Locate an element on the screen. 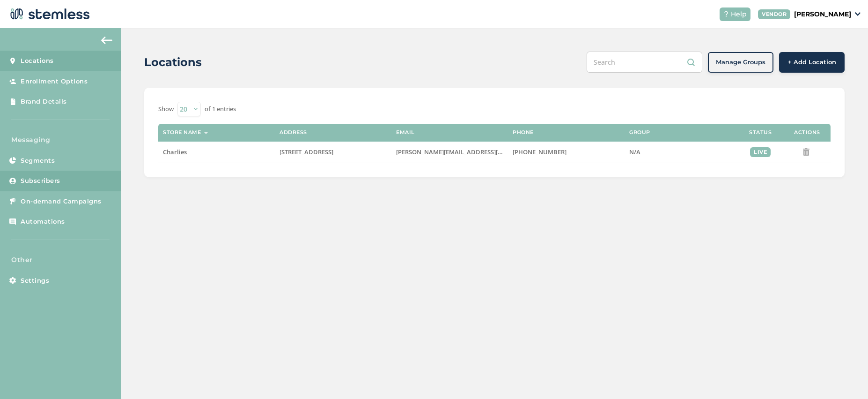  label: (480) 390-7989 is located at coordinates (566, 151).